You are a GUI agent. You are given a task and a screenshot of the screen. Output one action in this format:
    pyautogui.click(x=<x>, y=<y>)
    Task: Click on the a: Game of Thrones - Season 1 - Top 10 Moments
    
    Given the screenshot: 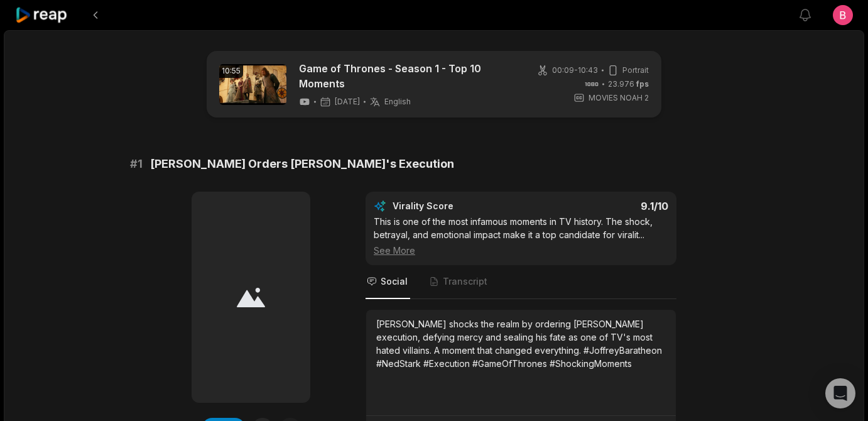 What is the action you would take?
    pyautogui.click(x=407, y=76)
    